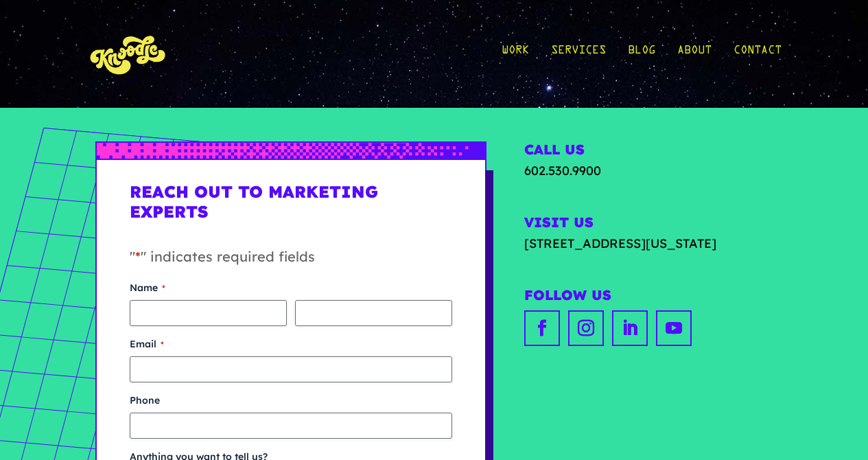 This screenshot has height=460, width=868. Describe the element at coordinates (291, 400) in the screenshot. I see `label: Phone` at that location.